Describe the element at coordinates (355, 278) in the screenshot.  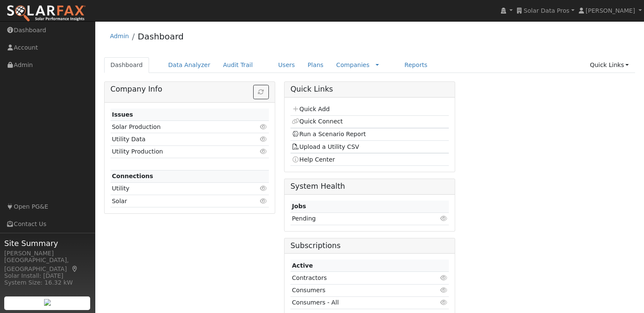
I see `td: Contractors` at that location.